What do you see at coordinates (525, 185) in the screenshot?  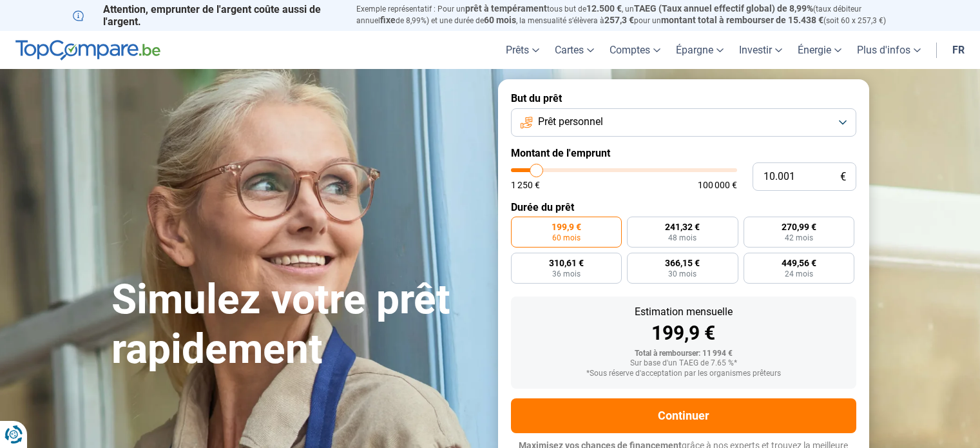 I see `span: 1 250 €` at bounding box center [525, 185].